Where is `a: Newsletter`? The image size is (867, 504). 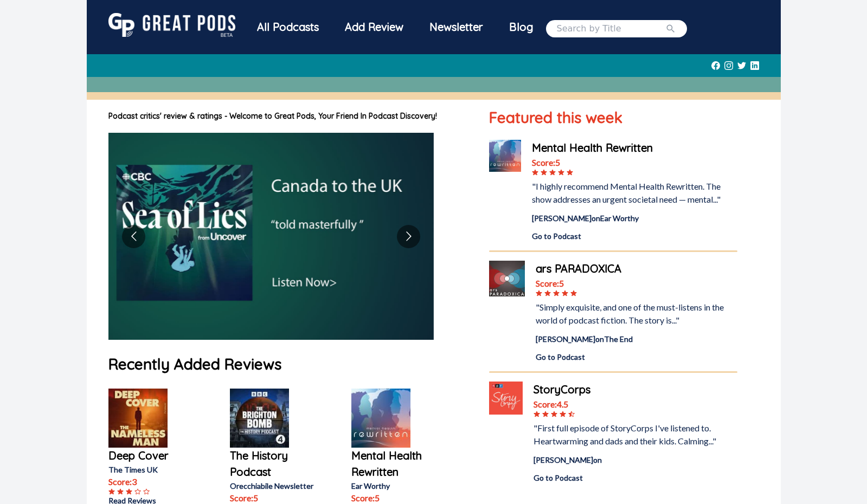 a: Newsletter is located at coordinates (456, 28).